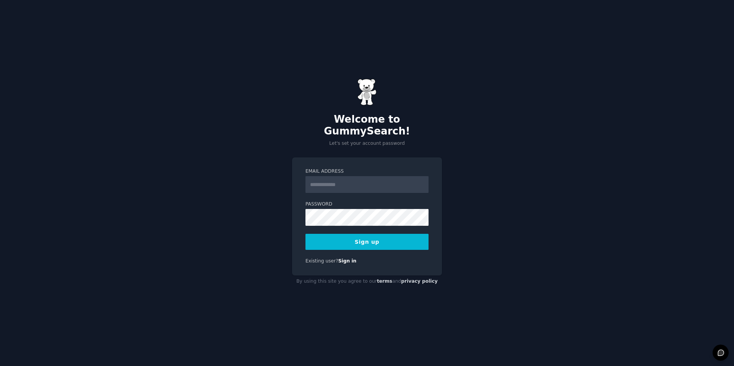 Image resolution: width=734 pixels, height=366 pixels. What do you see at coordinates (385, 281) in the screenshot?
I see `a: terms` at bounding box center [385, 281].